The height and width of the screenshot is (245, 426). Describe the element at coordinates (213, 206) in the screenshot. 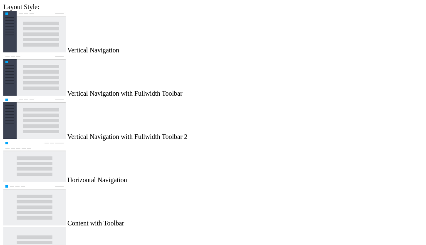

I see `md-radio-button: Content with Toolbar` at that location.